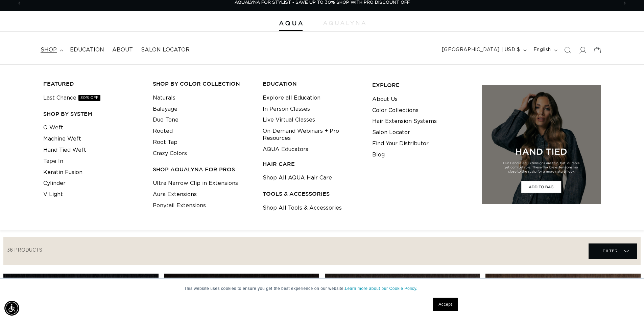 The width and height of the screenshot is (644, 320). I want to click on a: In Person Classes, so click(287, 109).